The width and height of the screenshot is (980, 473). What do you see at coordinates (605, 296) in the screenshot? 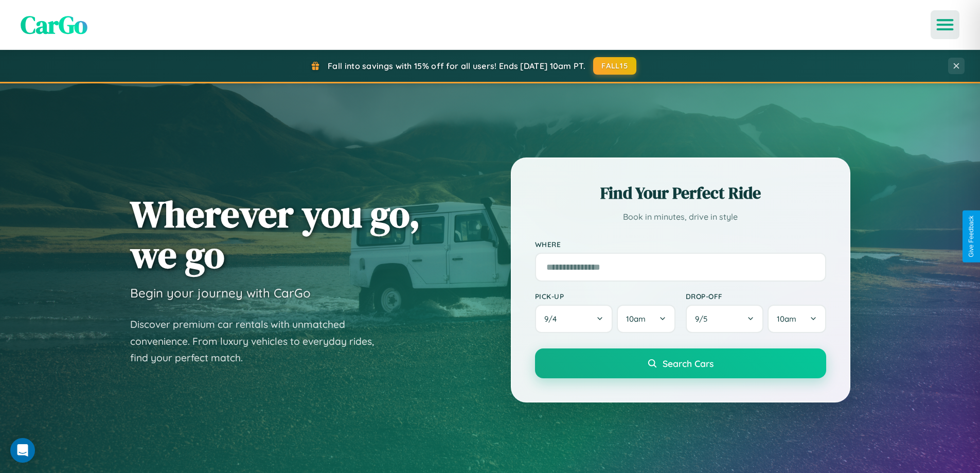
I see `label: Pick-up` at bounding box center [605, 296].